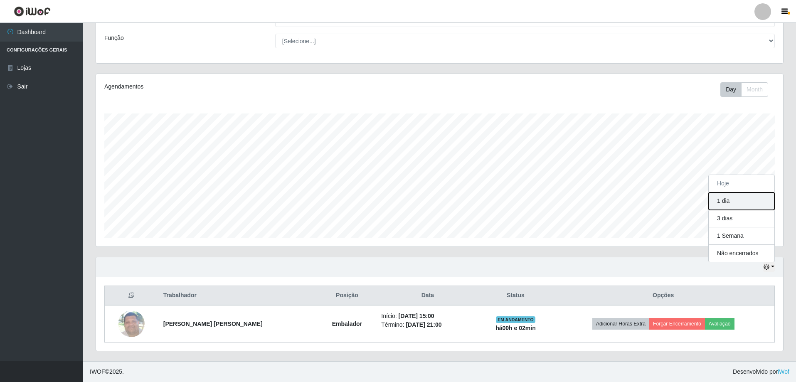  What do you see at coordinates (515, 328) in the screenshot?
I see `strong: há 00 h e 02 min` at bounding box center [515, 328].